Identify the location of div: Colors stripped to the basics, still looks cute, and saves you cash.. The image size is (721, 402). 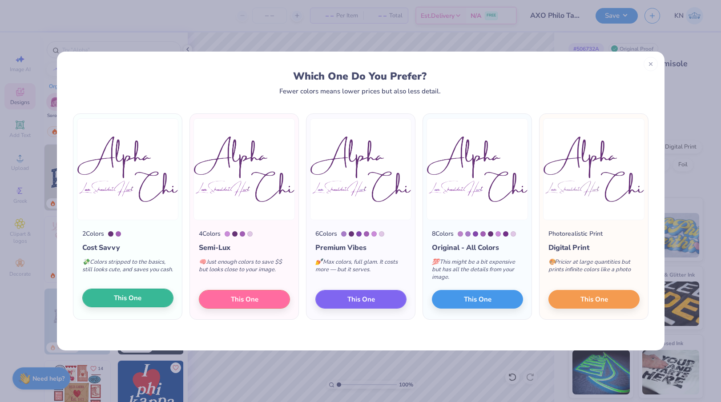
(128, 268).